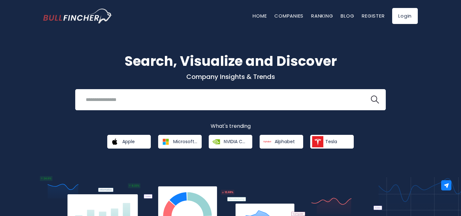 Image resolution: width=461 pixels, height=216 pixels. I want to click on a: Home, so click(259, 16).